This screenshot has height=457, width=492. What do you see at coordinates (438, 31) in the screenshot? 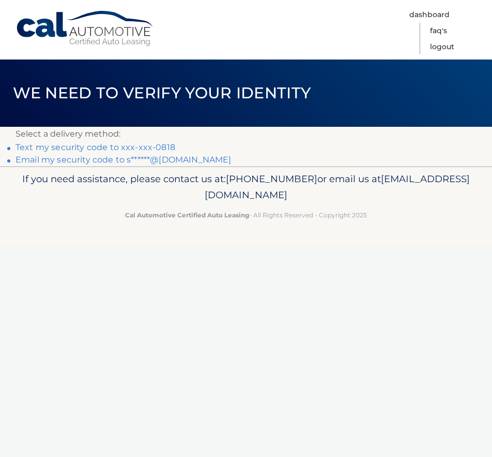
I see `a: FAQ's` at bounding box center [438, 31].